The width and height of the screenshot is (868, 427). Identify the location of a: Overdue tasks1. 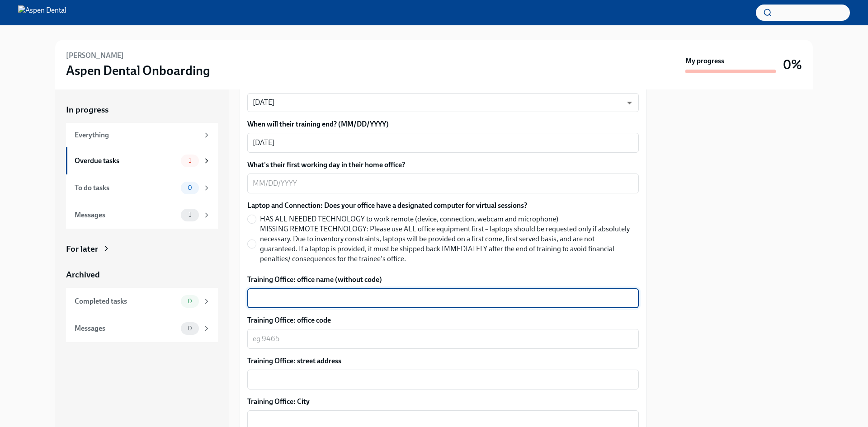
(142, 161).